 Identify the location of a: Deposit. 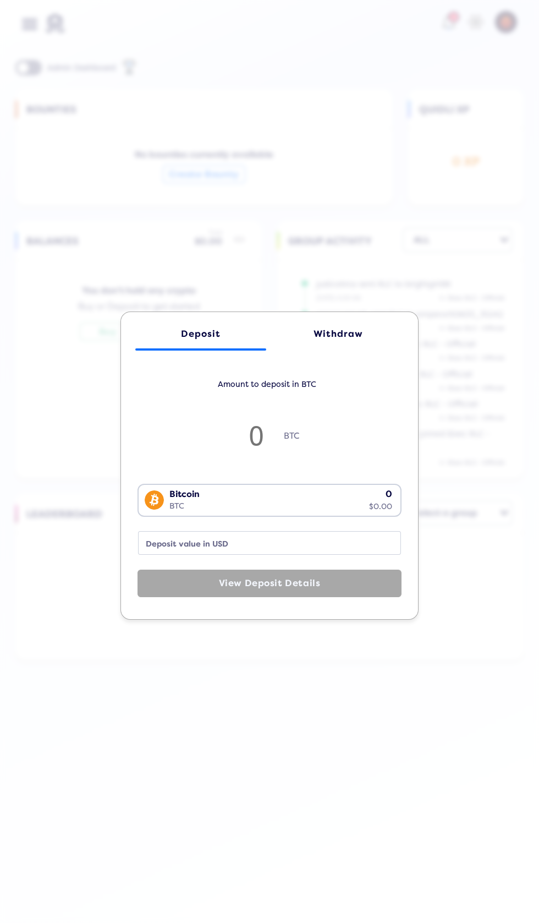
(201, 334).